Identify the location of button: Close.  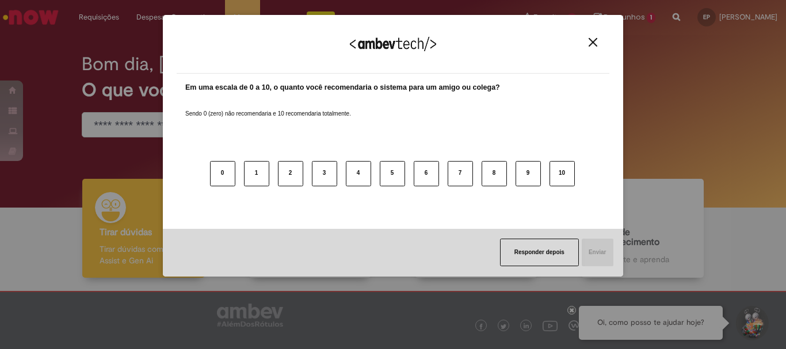
(593, 42).